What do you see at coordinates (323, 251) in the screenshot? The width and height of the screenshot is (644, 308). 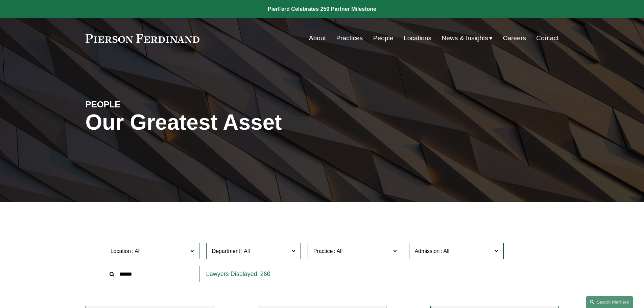 I see `span: Practice` at bounding box center [323, 251].